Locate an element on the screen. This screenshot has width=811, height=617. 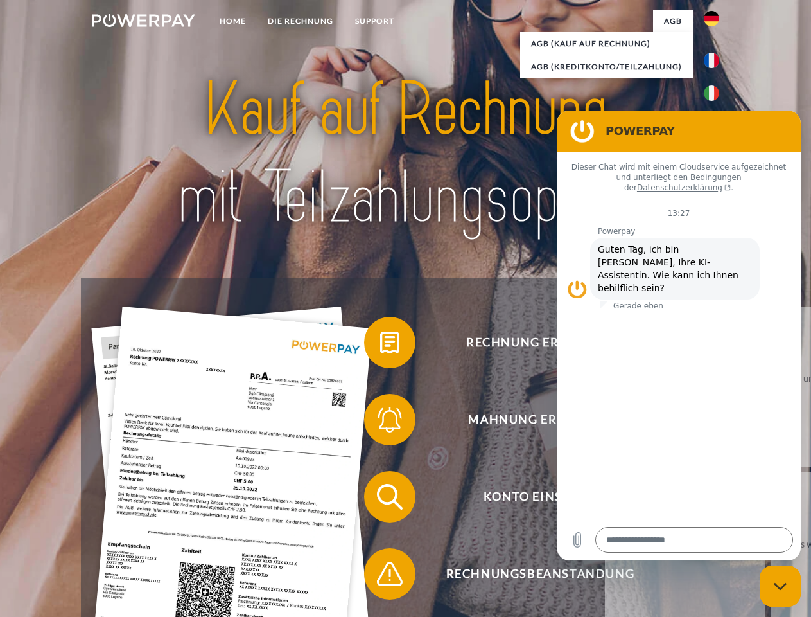
a: Datenschutzerklärung(wird in einer neuen Registerkarte geöffnet) is located at coordinates (127, 77).